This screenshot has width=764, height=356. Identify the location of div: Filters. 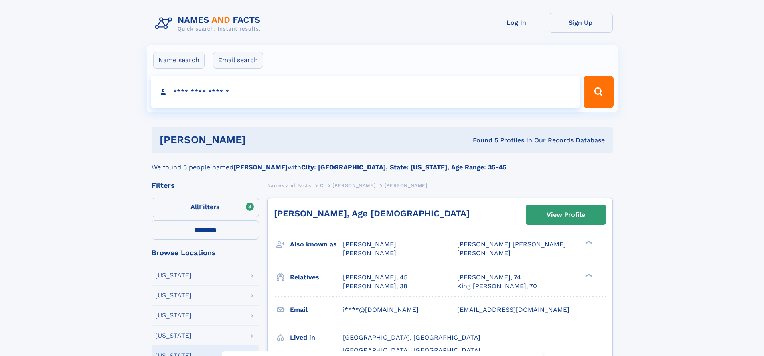
(205, 185).